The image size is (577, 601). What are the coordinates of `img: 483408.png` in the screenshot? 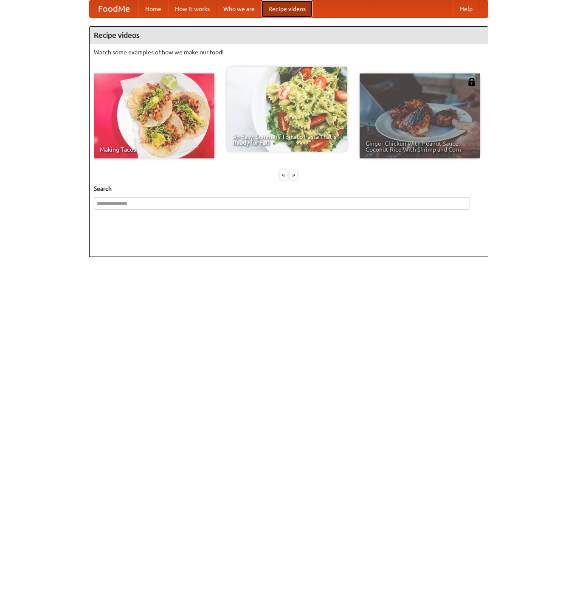 It's located at (472, 82).